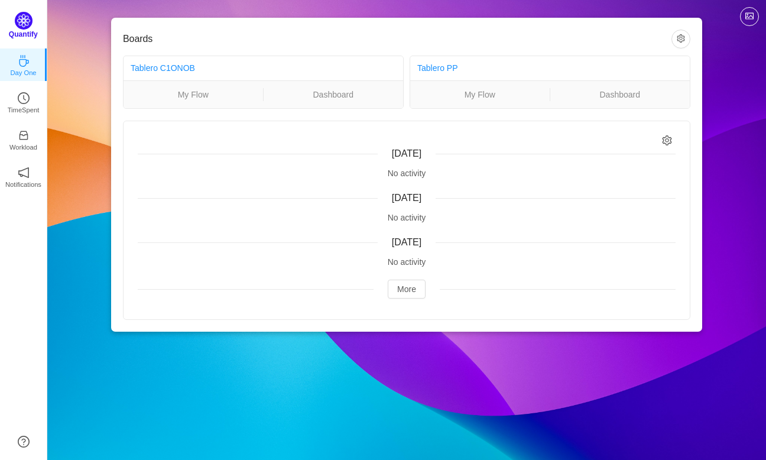  I want to click on img: Quantify, so click(24, 21).